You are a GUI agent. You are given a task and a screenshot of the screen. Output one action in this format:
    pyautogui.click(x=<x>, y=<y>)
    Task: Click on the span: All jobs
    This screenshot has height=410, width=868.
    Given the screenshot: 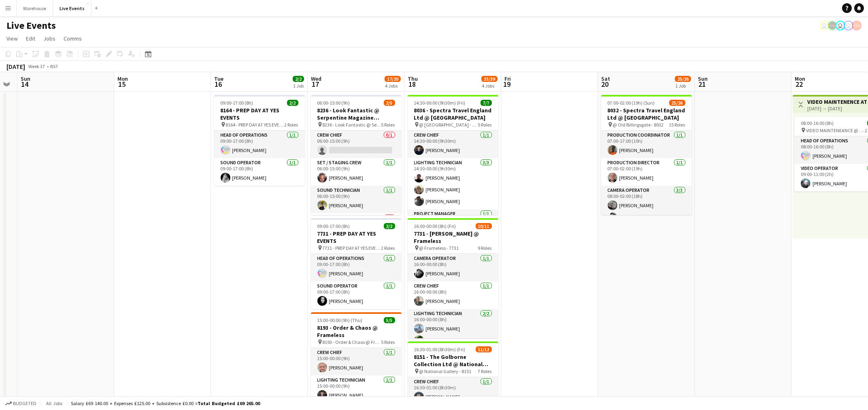 What is the action you would take?
    pyautogui.click(x=54, y=403)
    